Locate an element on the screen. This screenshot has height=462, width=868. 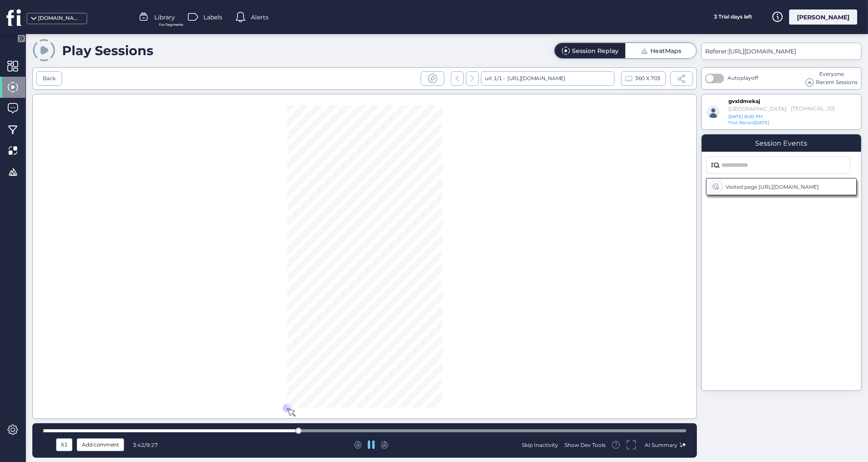
span: Library is located at coordinates (165, 17).